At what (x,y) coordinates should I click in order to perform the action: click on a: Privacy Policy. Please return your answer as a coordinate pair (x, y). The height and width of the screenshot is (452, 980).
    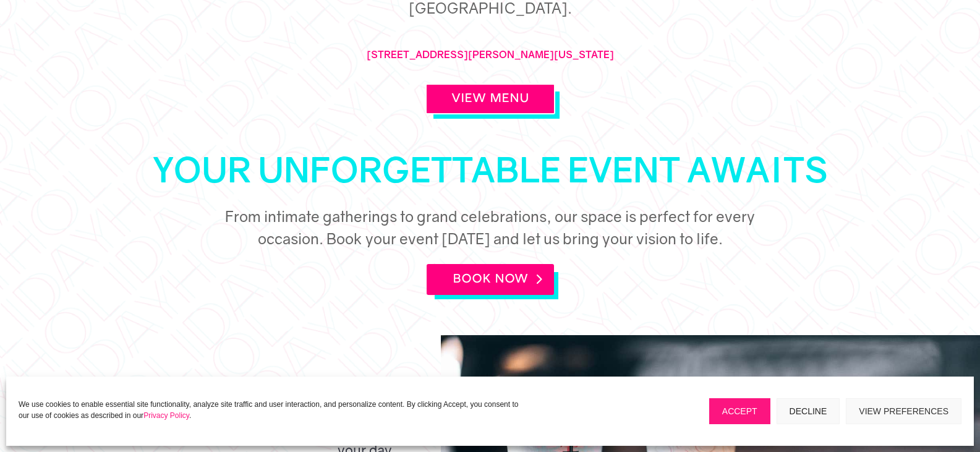
    Looking at the image, I should click on (167, 415).